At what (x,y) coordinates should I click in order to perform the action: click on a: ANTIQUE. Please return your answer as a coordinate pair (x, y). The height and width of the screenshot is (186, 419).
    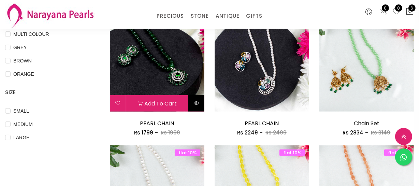
    Looking at the image, I should click on (228, 16).